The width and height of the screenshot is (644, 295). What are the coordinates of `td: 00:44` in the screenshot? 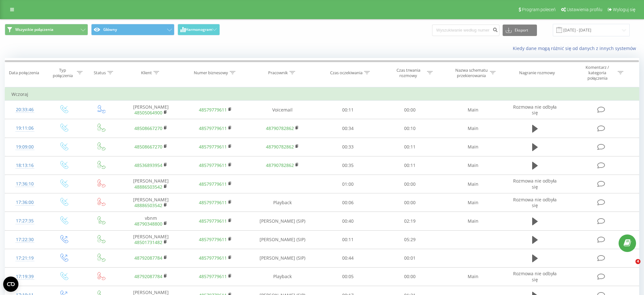 It's located at (347, 258).